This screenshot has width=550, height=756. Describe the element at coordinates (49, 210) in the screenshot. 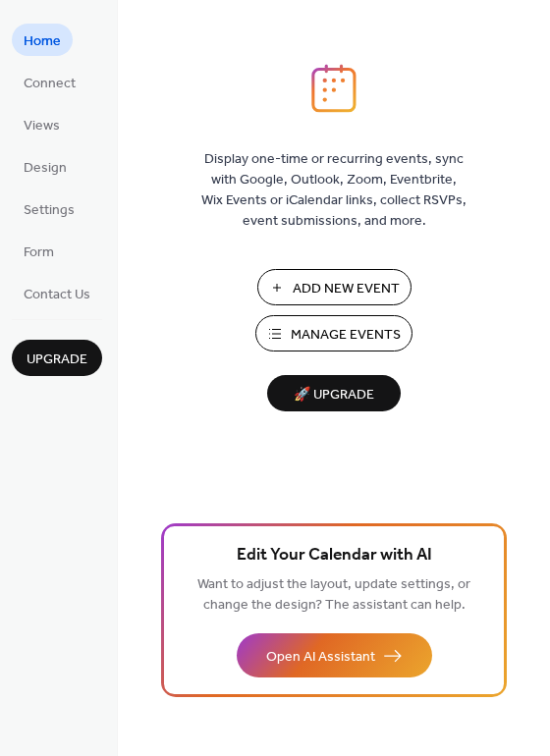

I see `span: Settings` at that location.